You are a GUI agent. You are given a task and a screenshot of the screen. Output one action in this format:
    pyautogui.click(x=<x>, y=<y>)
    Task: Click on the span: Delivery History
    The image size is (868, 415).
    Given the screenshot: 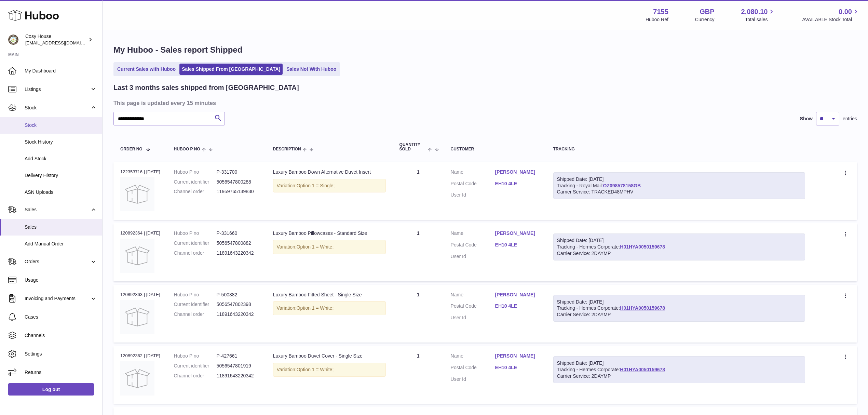 What is the action you would take?
    pyautogui.click(x=60, y=176)
    